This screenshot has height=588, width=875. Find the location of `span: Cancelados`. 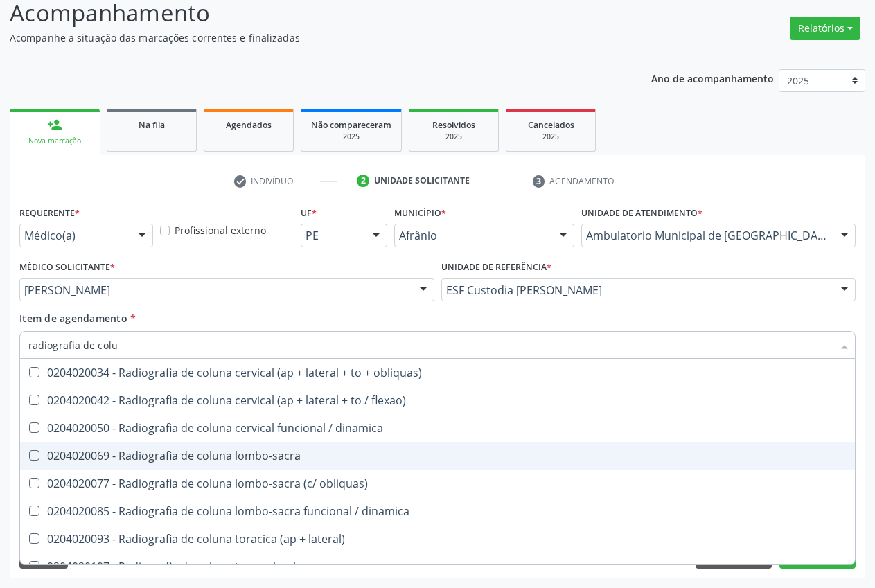

span: Cancelados is located at coordinates (550, 124).